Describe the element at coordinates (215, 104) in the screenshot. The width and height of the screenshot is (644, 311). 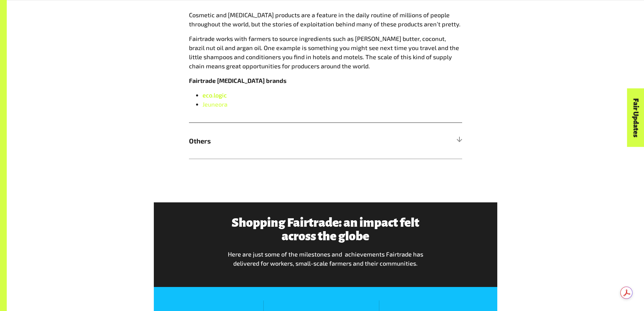
I see `a: Jeuneora` at that location.